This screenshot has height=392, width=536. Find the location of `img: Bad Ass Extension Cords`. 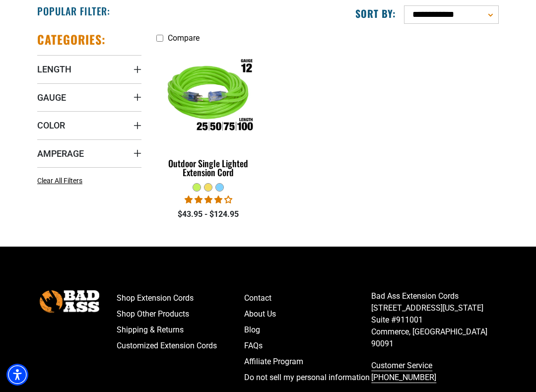

img: Bad Ass Extension Cords is located at coordinates (69, 302).